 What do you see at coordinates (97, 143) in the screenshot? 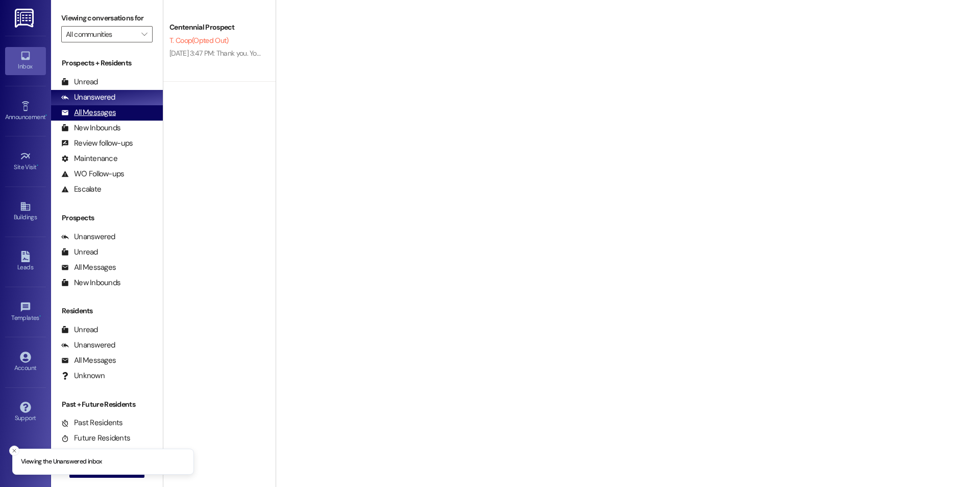
I see `div: Review follow-ups` at bounding box center [97, 143].